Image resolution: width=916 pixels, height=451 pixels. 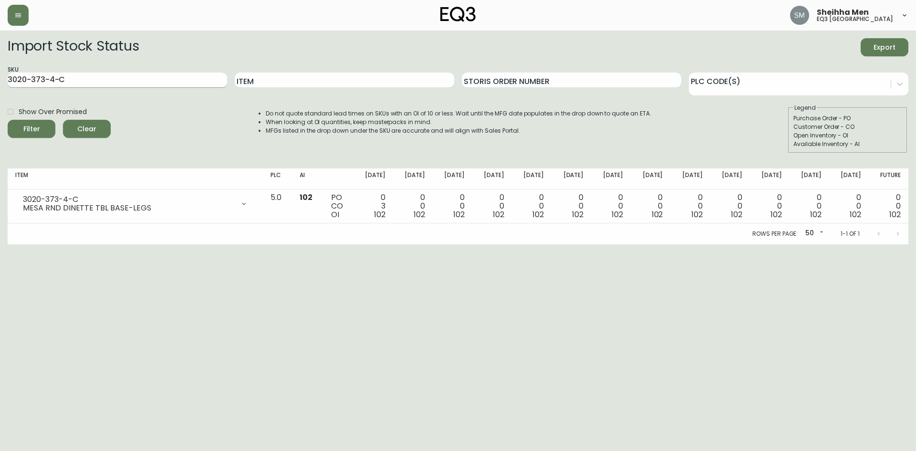 I want to click on div: Open Inventory - OI, so click(x=847, y=135).